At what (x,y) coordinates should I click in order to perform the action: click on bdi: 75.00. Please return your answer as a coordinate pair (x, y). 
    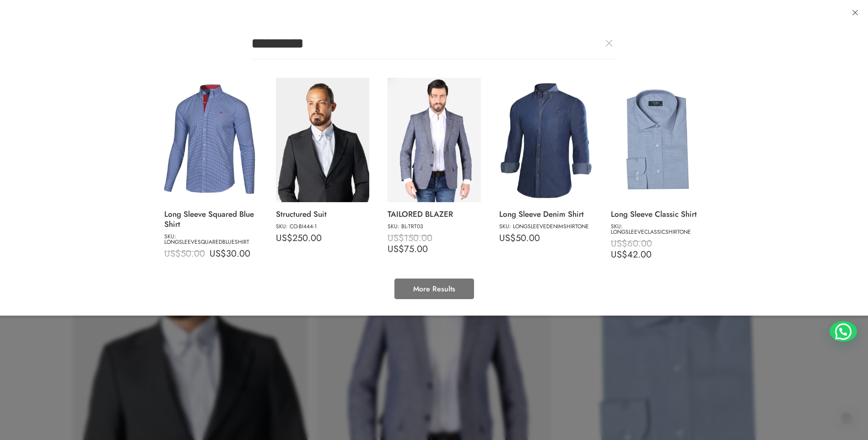
    Looking at the image, I should click on (408, 248).